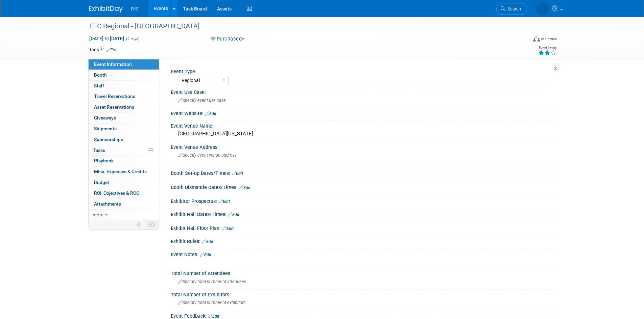 This screenshot has width=644, height=319. I want to click on a: Budget, so click(123, 183).